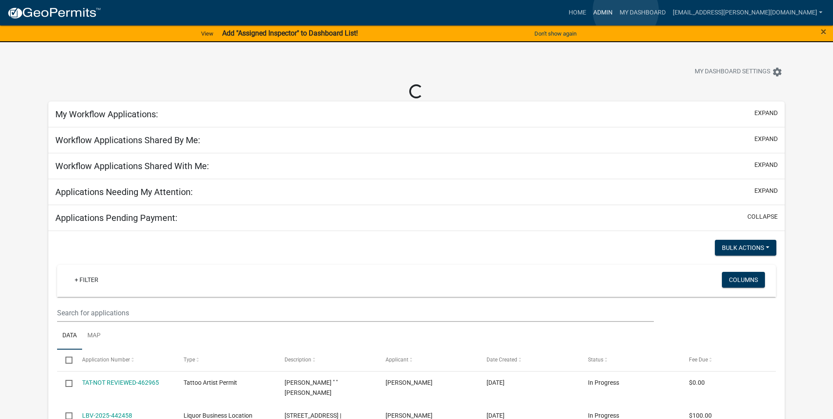 The image size is (833, 419). I want to click on datatable-header-cell: Applicant, so click(428, 360).